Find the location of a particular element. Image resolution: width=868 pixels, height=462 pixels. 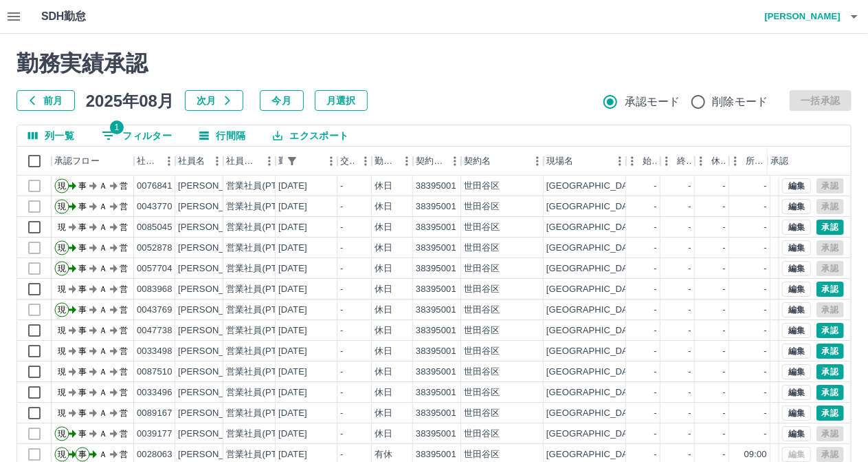

div: 終業 is located at coordinates (677, 161).